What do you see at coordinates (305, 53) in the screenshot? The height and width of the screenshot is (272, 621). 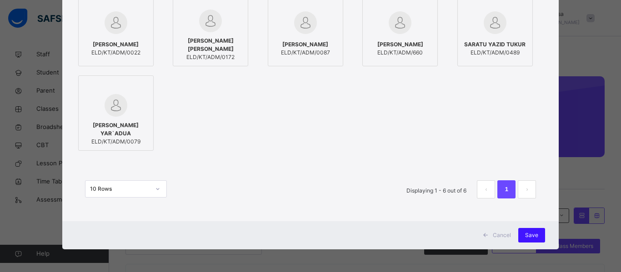 I see `span: ELD/KT/ADM/0087` at bounding box center [305, 53].